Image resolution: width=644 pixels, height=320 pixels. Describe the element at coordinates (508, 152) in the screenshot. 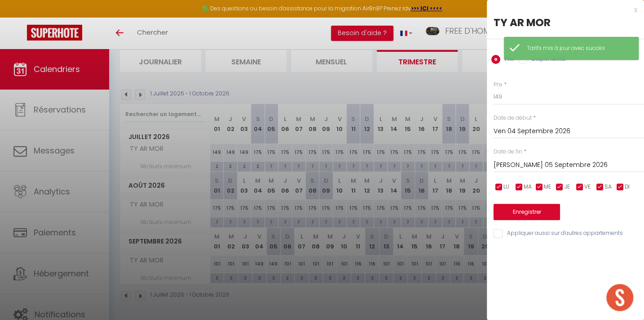

I see `label: Date de fin` at that location.